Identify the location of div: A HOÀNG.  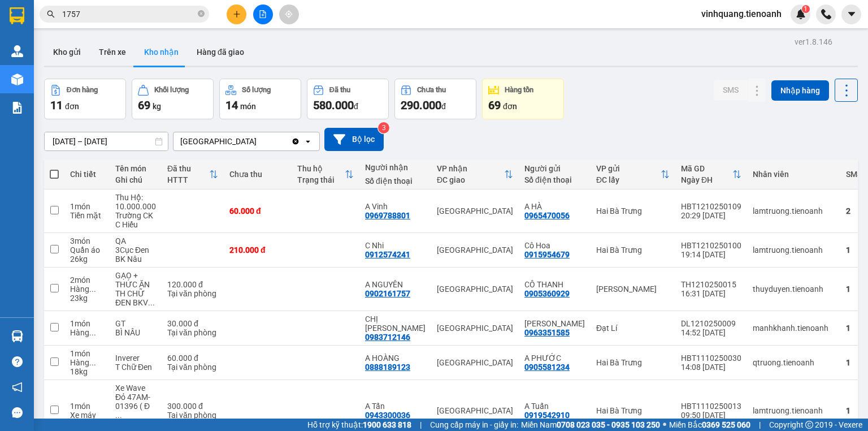
(395, 358).